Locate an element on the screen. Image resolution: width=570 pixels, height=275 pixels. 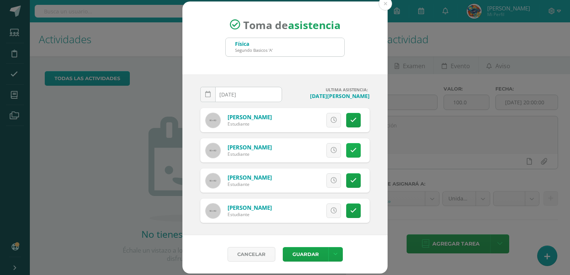
span: Toma de is located at coordinates (292, 25).